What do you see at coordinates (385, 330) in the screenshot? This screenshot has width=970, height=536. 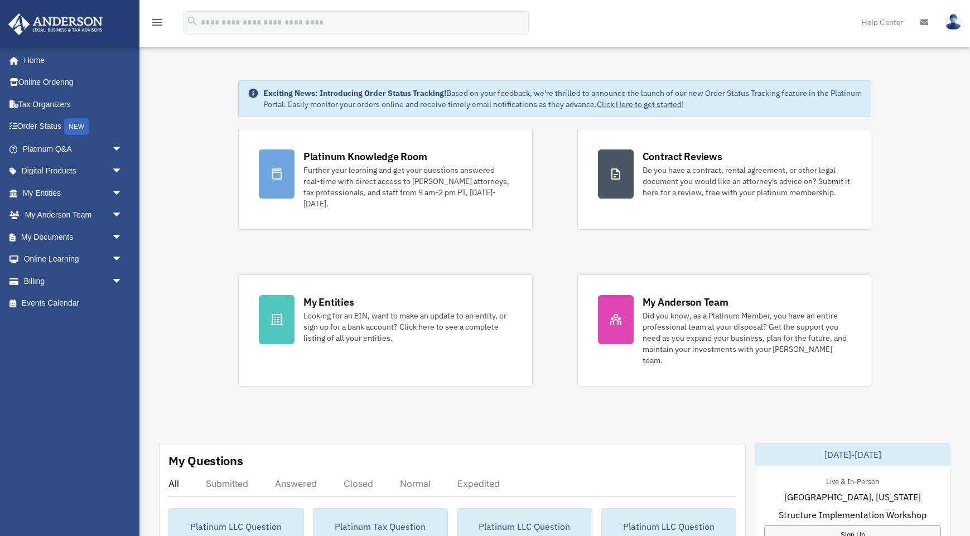 I see `a: My Entities Looking for an EIN, want to make an update to an entity, or sign up for a bank accoun...` at bounding box center [385, 330].